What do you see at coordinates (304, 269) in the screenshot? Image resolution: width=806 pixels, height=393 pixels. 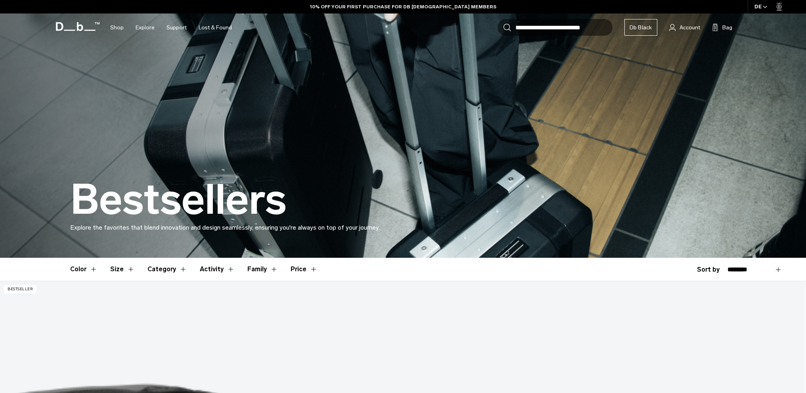 I see `button: Toggle Price` at bounding box center [304, 269].